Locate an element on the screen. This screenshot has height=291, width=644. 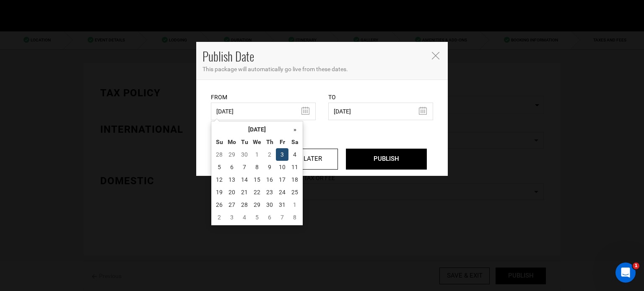
td: 12 is located at coordinates (219, 179).